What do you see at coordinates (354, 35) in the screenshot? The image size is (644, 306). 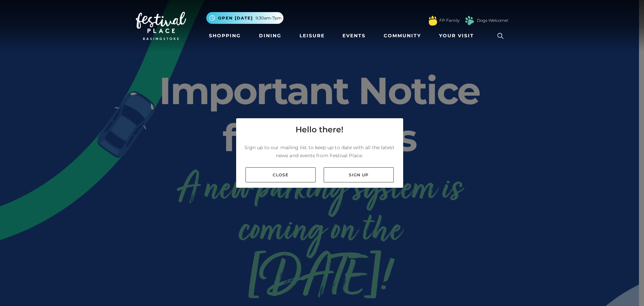 I see `a: Events` at bounding box center [354, 35].